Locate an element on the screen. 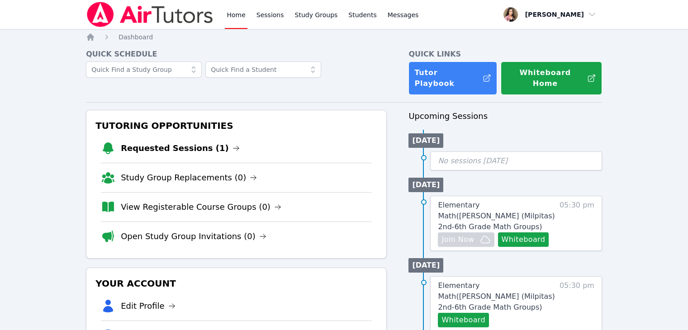  a: View Registerable Course Groups (0) is located at coordinates (201, 207).